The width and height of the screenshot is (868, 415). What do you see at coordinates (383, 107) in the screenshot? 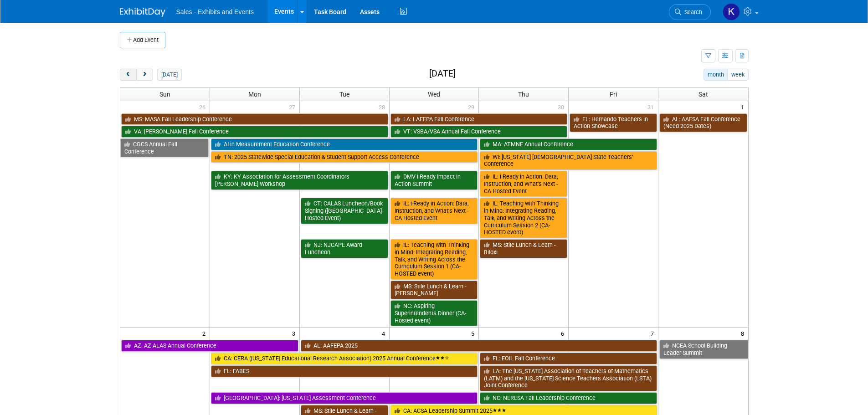
I see `span: 28` at bounding box center [383, 107].